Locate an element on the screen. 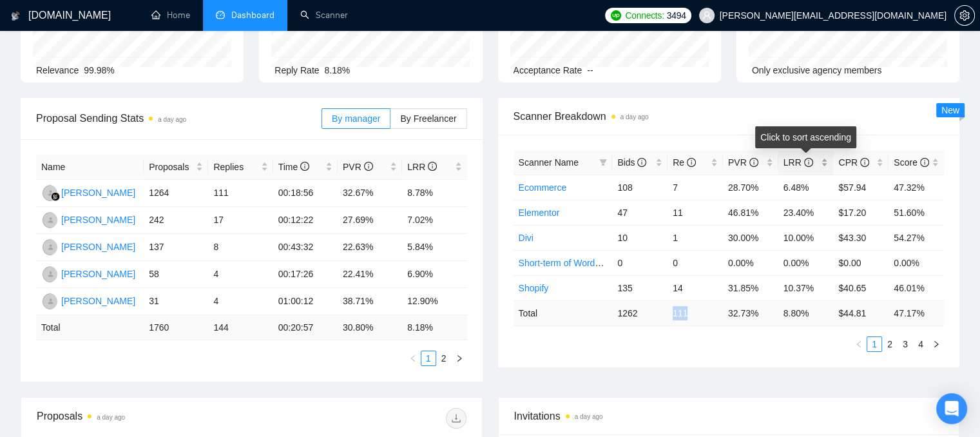 This screenshot has height=437, width=980. span: filter is located at coordinates (603, 163).